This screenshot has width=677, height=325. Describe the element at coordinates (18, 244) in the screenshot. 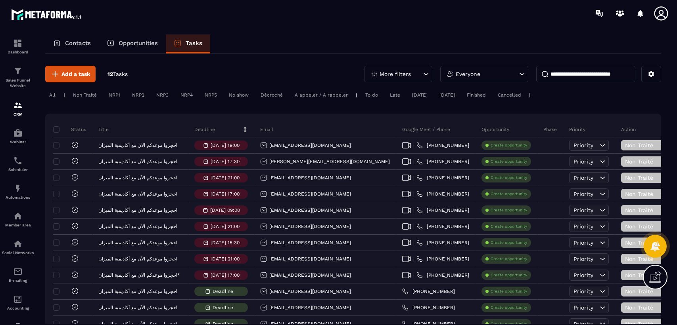

I see `img: social-network` at that location.